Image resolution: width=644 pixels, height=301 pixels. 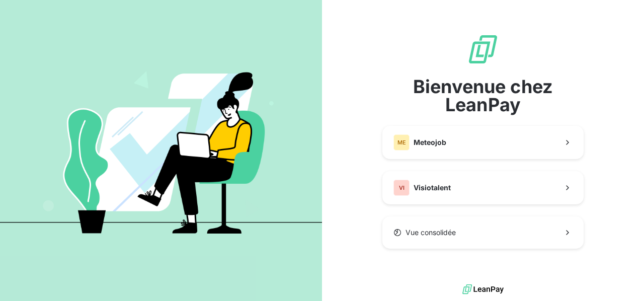 What do you see at coordinates (431, 232) in the screenshot?
I see `span: Vue consolidée` at bounding box center [431, 232].